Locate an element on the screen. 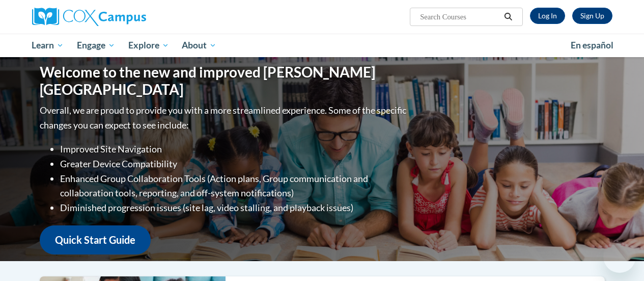 This screenshot has height=281, width=644. button: Search is located at coordinates (508, 17).